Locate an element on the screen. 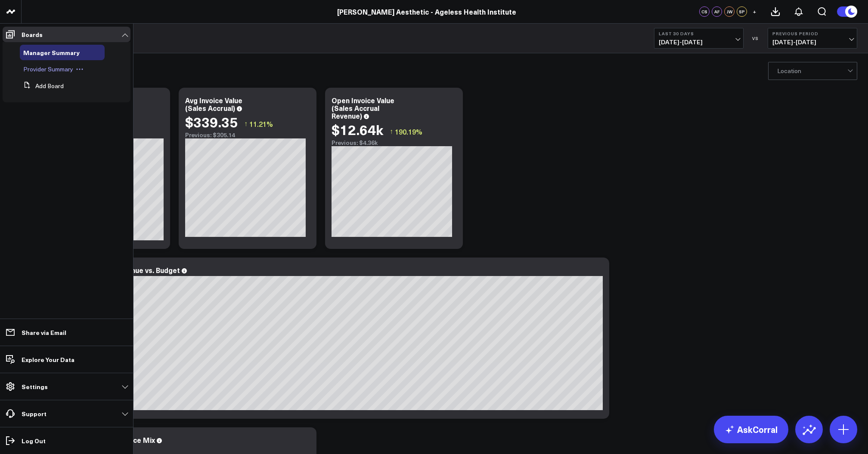 The width and height of the screenshot is (868, 454). div: CS is located at coordinates (704, 12).